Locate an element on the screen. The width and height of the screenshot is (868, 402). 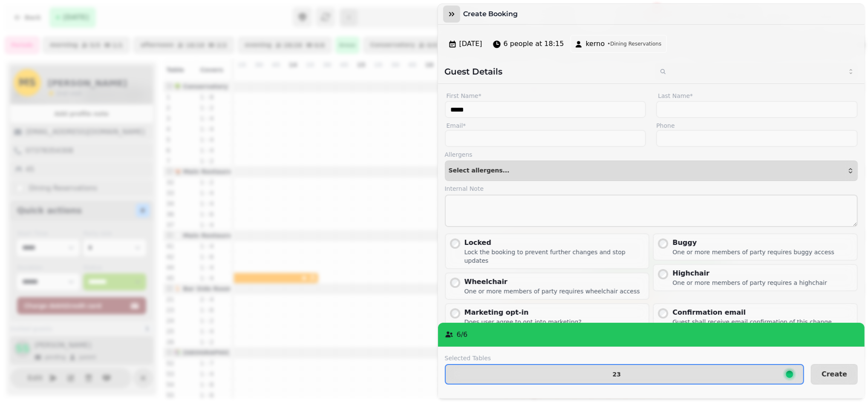
span: Create is located at coordinates (834, 374).